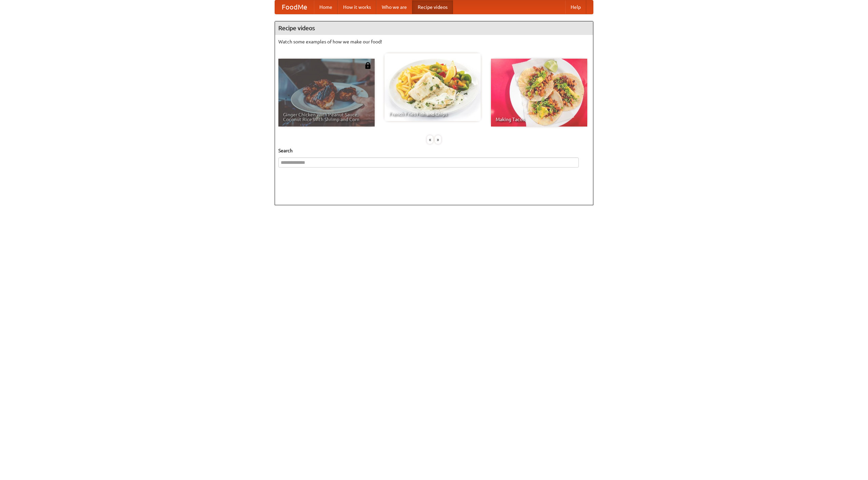 The image size is (868, 480). Describe the element at coordinates (434, 42) in the screenshot. I see `p: Watch some examples of how we make our food!` at that location.